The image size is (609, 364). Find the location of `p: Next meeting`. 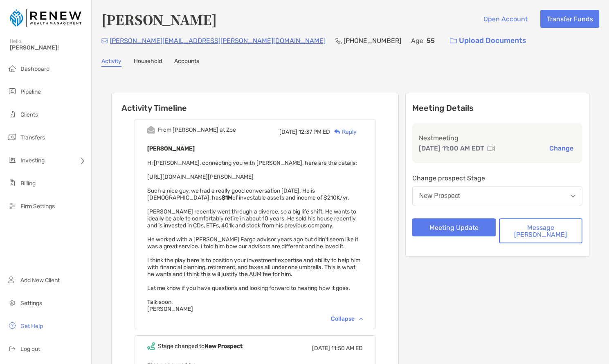

p: Next meeting is located at coordinates (497, 138).